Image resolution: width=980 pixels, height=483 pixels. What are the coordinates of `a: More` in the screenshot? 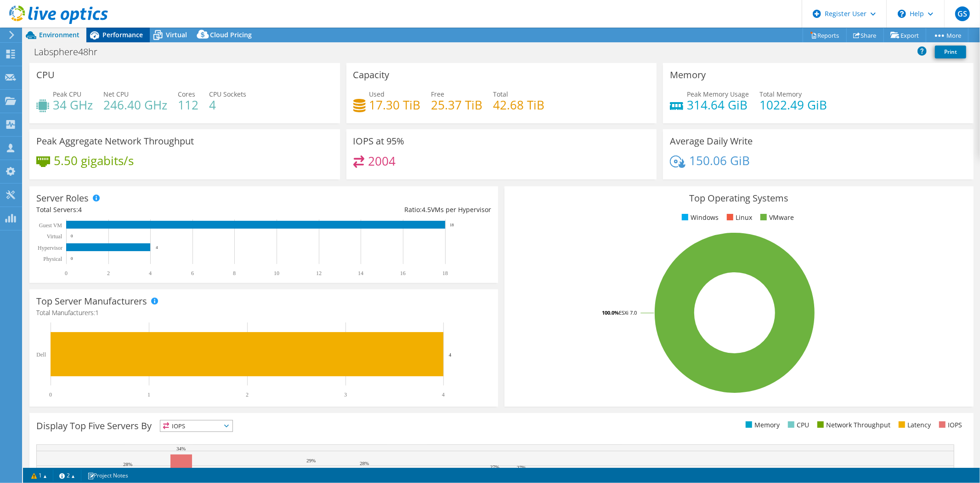 It's located at (947, 35).